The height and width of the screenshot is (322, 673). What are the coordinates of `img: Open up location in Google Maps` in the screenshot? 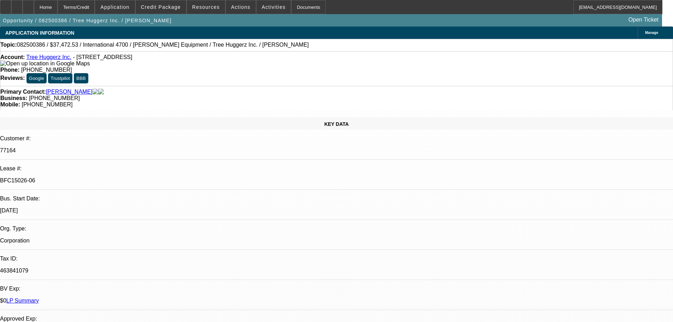 It's located at (45, 64).